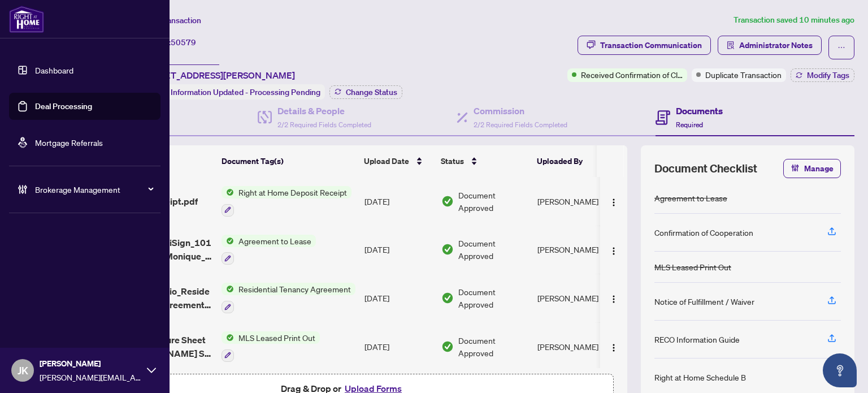  I want to click on th: Status, so click(484, 161).